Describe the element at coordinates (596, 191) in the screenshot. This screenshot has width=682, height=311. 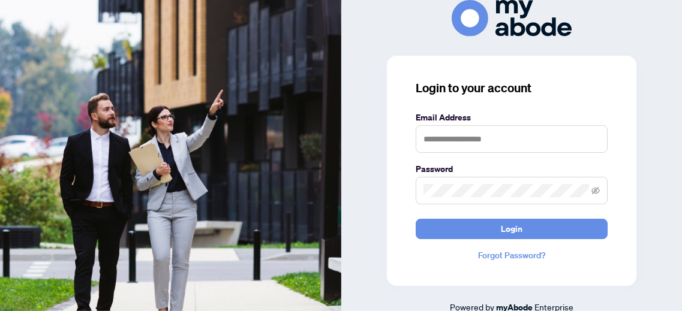
I see `span: eye-invisible` at that location.